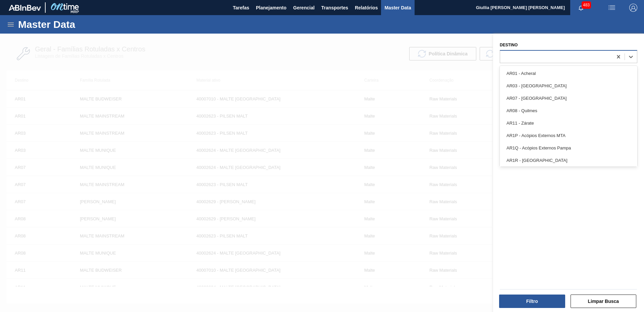  Describe the element at coordinates (633, 8) in the screenshot. I see `img: Logout` at that location.